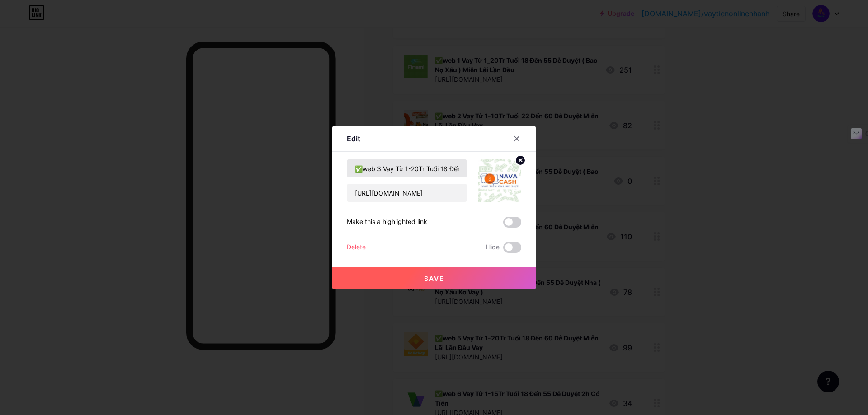  What do you see at coordinates (407, 168) in the screenshot?
I see `input: Title` at bounding box center [407, 168].